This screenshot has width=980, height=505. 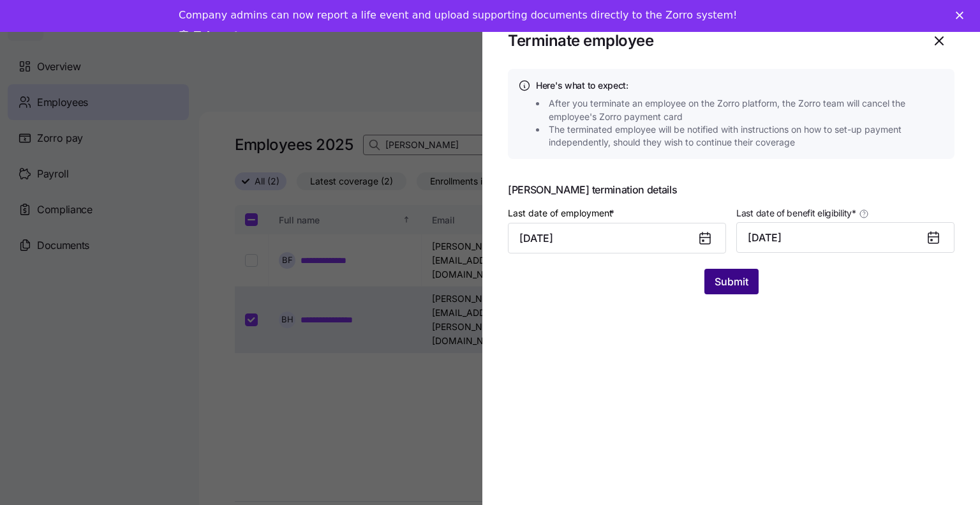 What do you see at coordinates (562, 213) in the screenshot?
I see `label: Last date of employment` at bounding box center [562, 213].